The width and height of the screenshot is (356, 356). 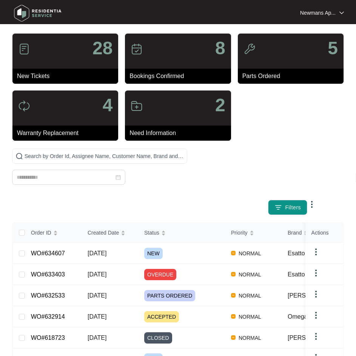 What do you see at coordinates (220, 48) in the screenshot?
I see `p: 8` at bounding box center [220, 48].